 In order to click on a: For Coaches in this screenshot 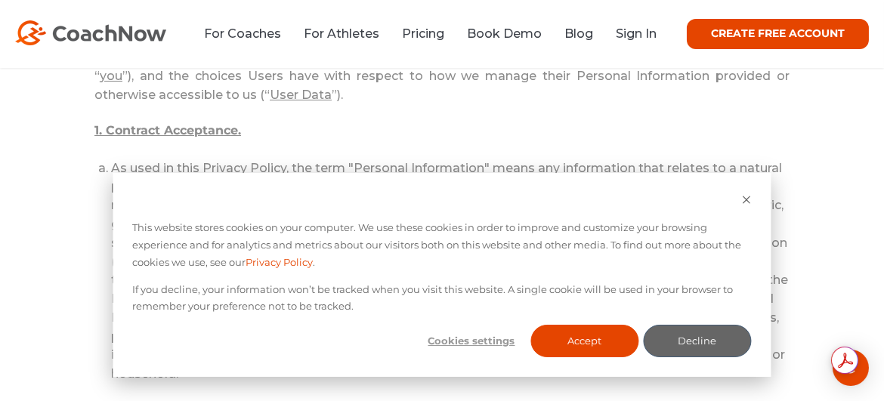, I will do `click(243, 33)`.